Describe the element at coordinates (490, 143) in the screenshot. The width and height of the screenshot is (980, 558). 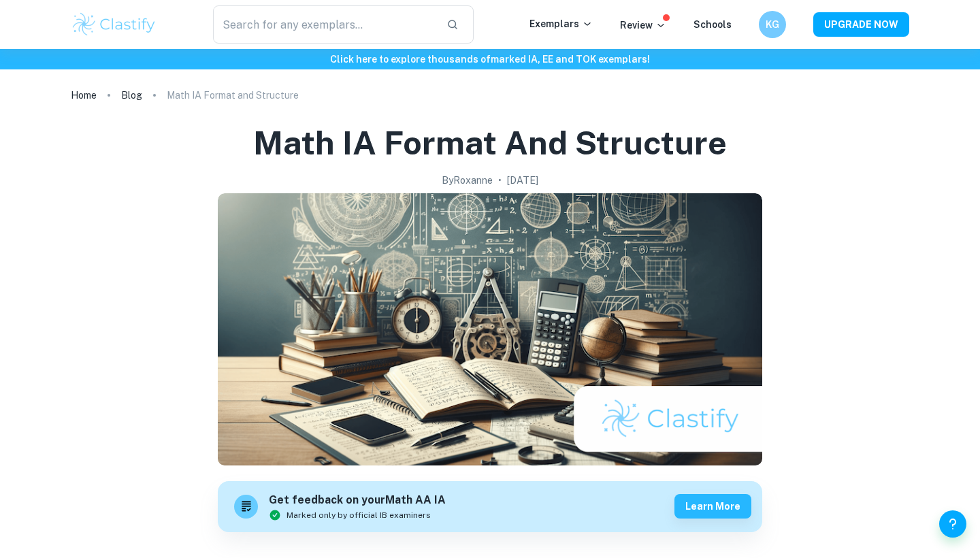
I see `h1: Math IA Format and Structure` at that location.